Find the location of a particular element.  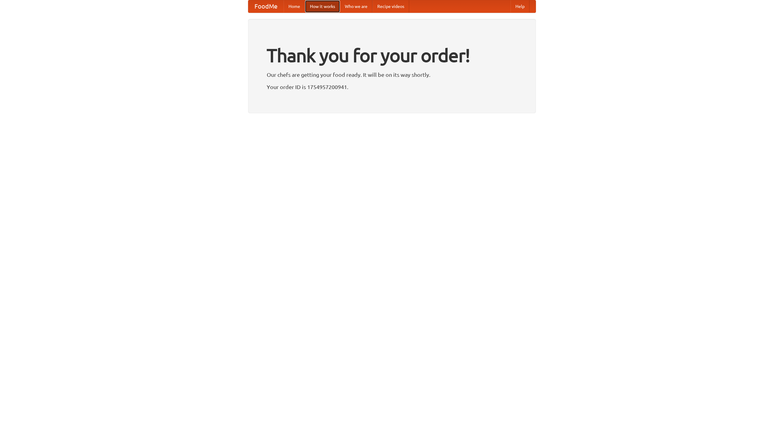

a: Home is located at coordinates (294, 6).